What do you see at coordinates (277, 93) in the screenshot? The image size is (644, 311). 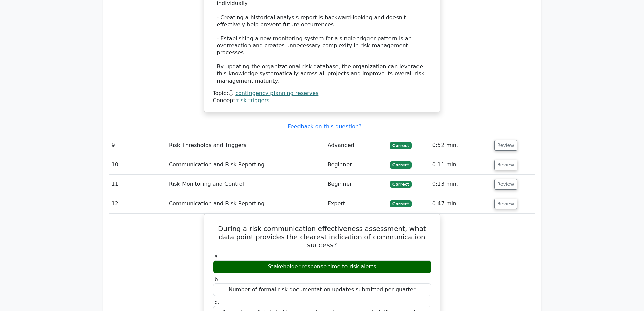 I see `a: contingency planning reserves` at bounding box center [277, 93].